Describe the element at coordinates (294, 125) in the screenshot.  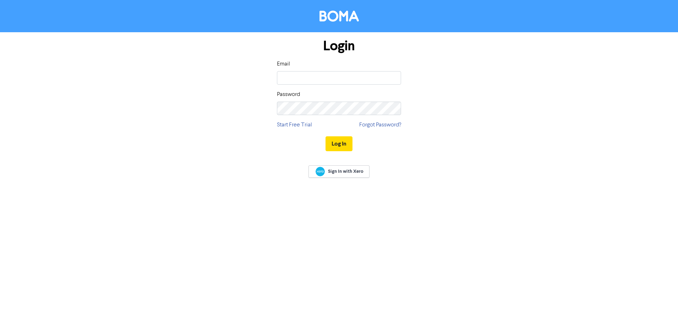
I see `a: Start Free Trial` at that location.